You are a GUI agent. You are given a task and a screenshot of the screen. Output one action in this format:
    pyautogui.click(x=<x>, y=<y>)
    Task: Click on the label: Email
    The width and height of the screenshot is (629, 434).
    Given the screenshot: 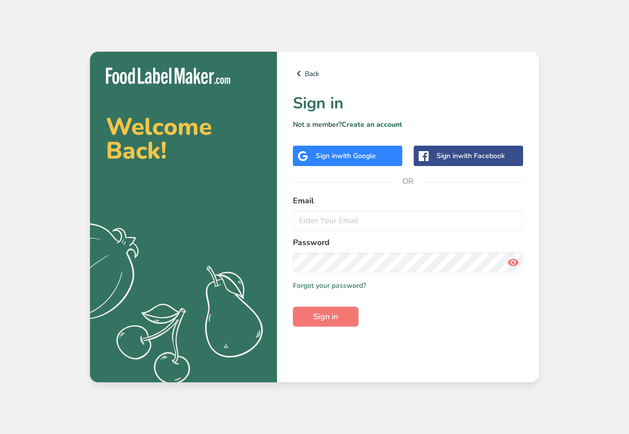 What is the action you would take?
    pyautogui.click(x=408, y=201)
    